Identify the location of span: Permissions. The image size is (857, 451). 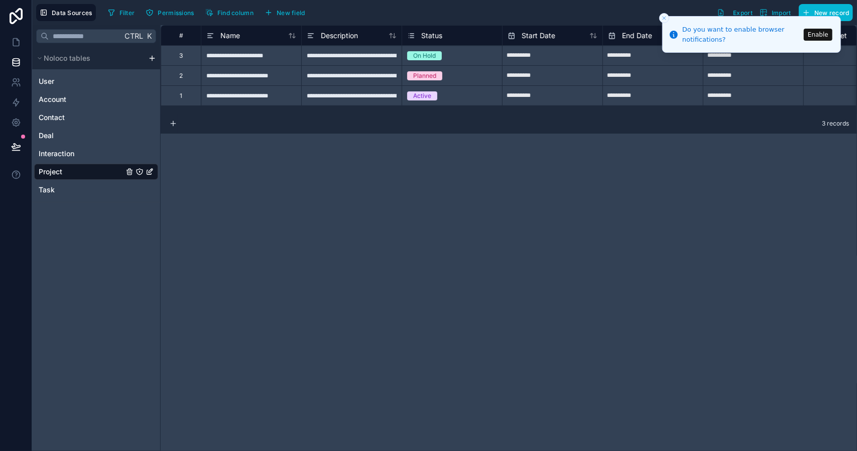
(176, 13).